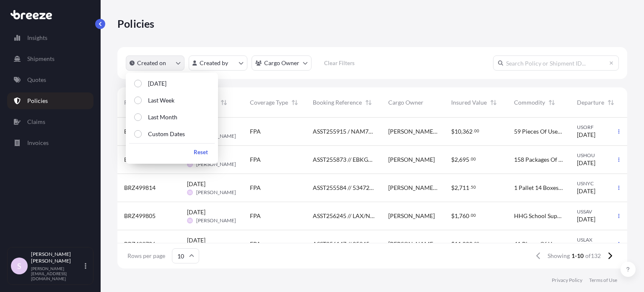 Image resolution: width=644 pixels, height=292 pixels. I want to click on span: 59 Pieces Of Used Household Goods And Personal Effects, so click(539, 131).